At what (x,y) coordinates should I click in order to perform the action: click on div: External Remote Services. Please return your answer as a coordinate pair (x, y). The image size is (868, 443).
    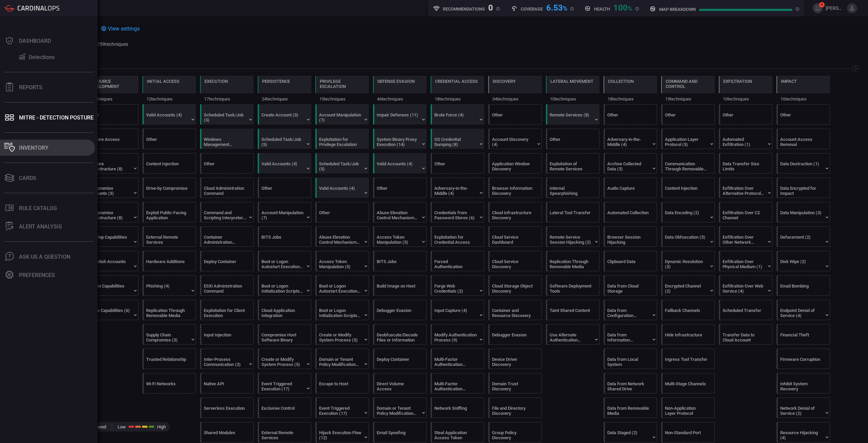
    Looking at the image, I should click on (167, 240).